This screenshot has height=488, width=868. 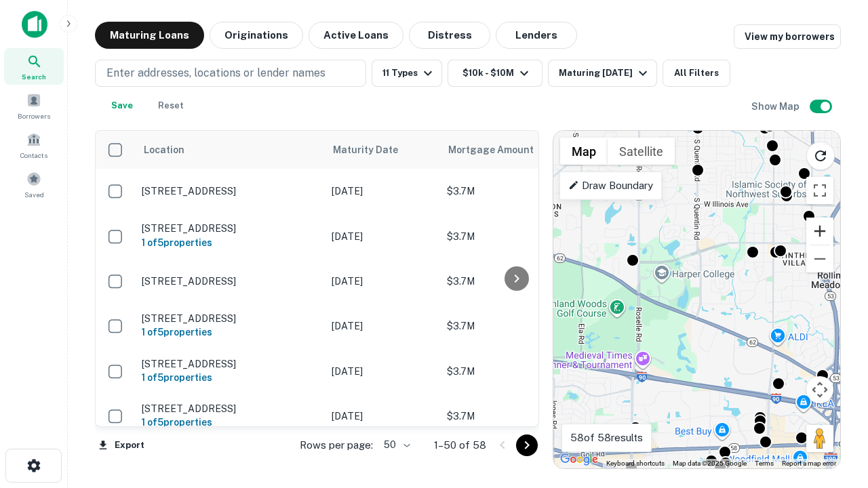 I want to click on button: Show street map, so click(x=584, y=151).